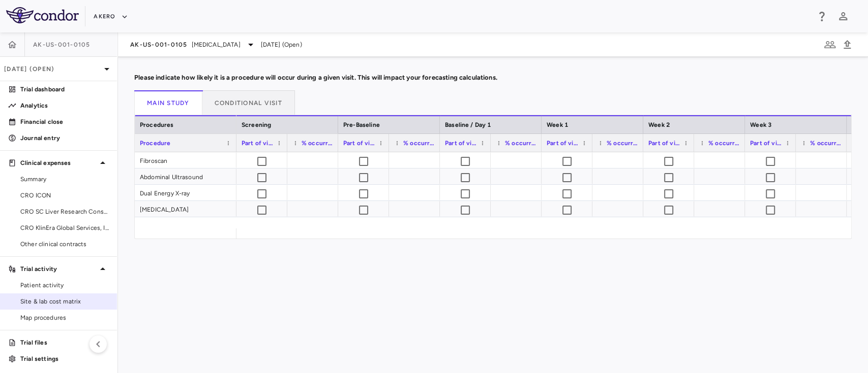 The width and height of the screenshot is (868, 373). Describe the element at coordinates (65, 244) in the screenshot. I see `span: Other clinical contracts` at that location.